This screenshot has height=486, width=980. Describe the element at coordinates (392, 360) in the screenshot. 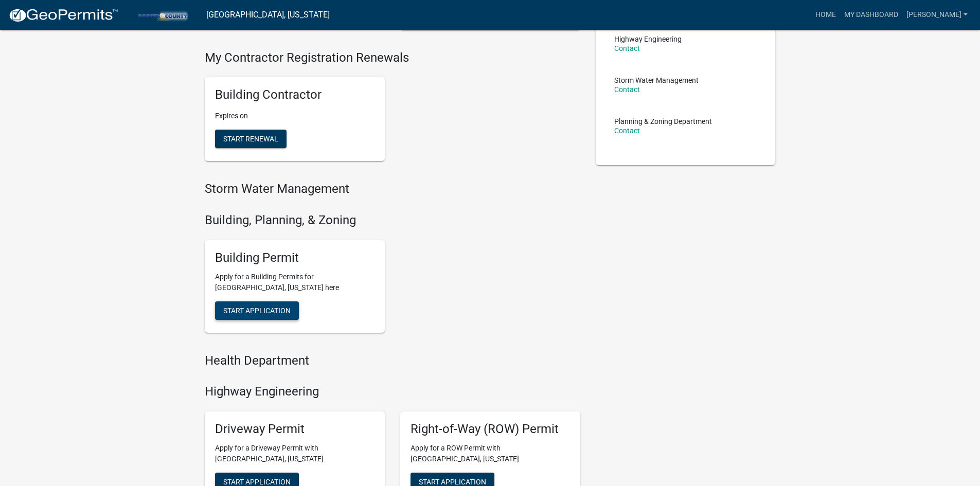

I see `h4: Health Department` at that location.